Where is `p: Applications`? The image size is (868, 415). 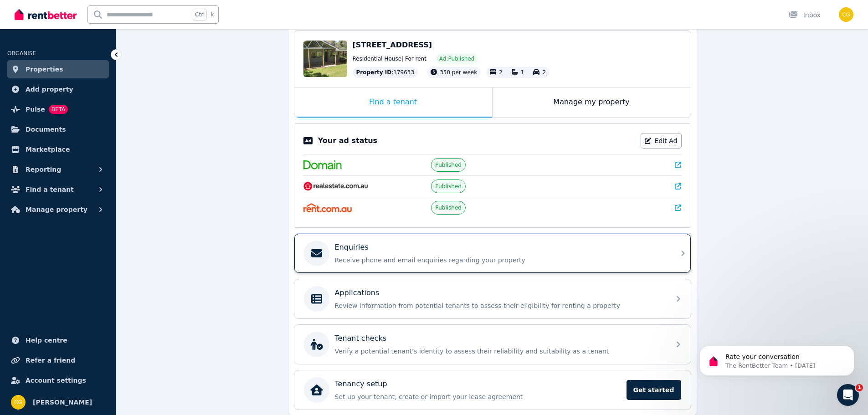
p: Applications is located at coordinates (357, 293).